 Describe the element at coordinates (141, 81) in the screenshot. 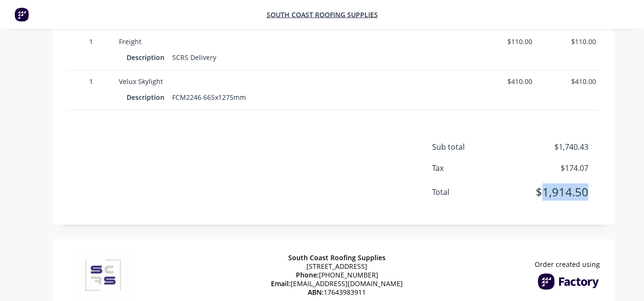

I see `span: Velux Skylight` at that location.